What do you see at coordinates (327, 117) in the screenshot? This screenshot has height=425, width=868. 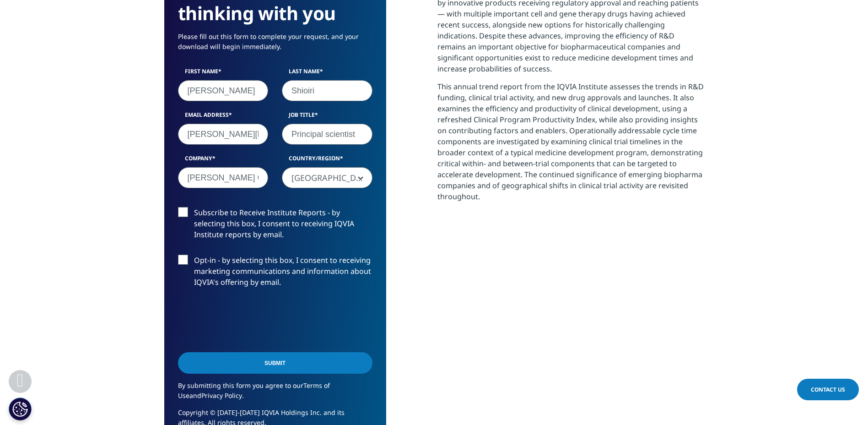 I see `label: Job Title` at bounding box center [327, 117].